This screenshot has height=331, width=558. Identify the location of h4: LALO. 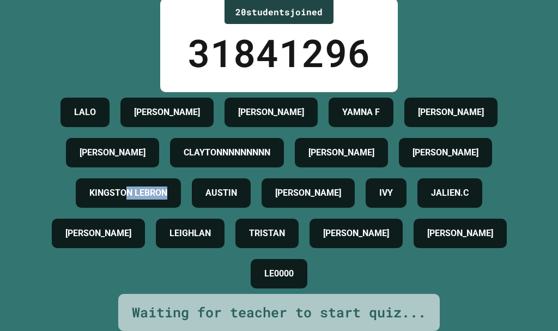
(85, 112).